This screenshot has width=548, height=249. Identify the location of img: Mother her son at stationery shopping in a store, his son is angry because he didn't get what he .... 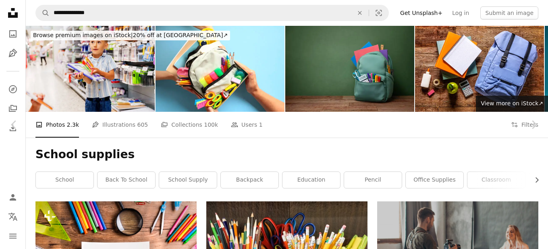
(90, 68).